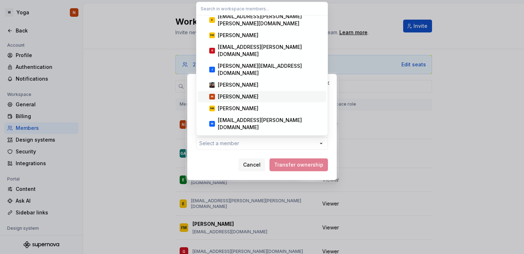 The width and height of the screenshot is (524, 254). I want to click on div: FM, so click(212, 35).